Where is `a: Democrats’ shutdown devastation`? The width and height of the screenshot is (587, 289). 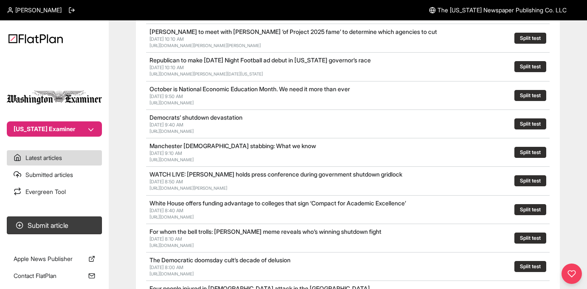
a: Democrats’ shutdown devastation is located at coordinates (196, 117).